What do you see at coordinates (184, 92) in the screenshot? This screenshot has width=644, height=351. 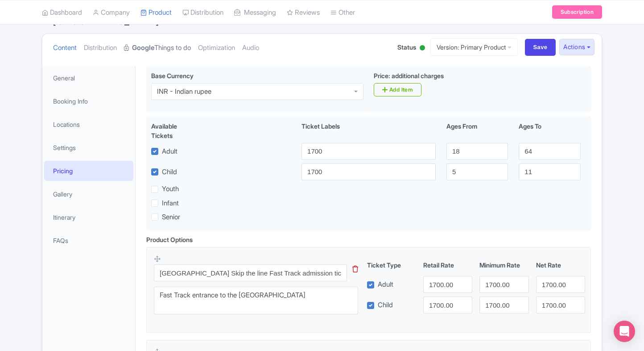 I see `div: INR - Indian rupee` at bounding box center [184, 92].